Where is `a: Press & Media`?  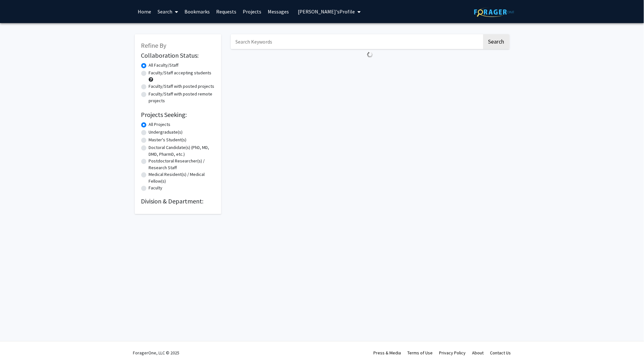
a: Press & Media is located at coordinates (387, 353).